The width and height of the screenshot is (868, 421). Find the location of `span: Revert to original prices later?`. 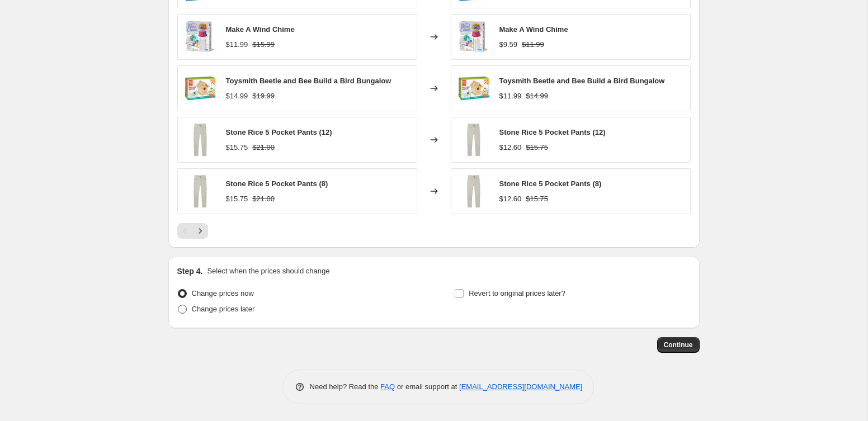

span: Revert to original prices later? is located at coordinates (517, 293).